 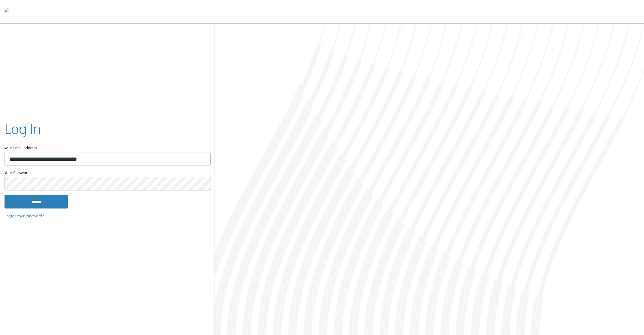 I want to click on img: todyl-logo-dark.svg, so click(x=6, y=12).